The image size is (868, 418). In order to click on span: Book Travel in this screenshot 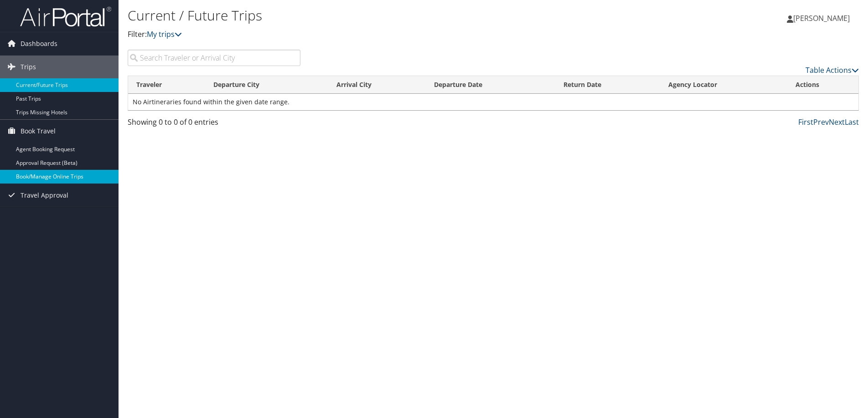, I will do `click(38, 131)`.